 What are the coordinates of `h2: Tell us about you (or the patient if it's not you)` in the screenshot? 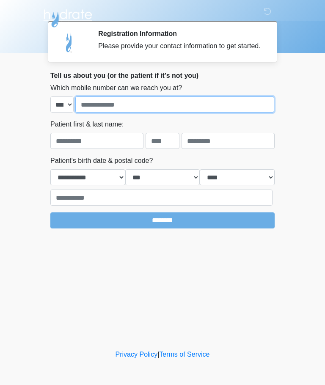 It's located at (162, 75).